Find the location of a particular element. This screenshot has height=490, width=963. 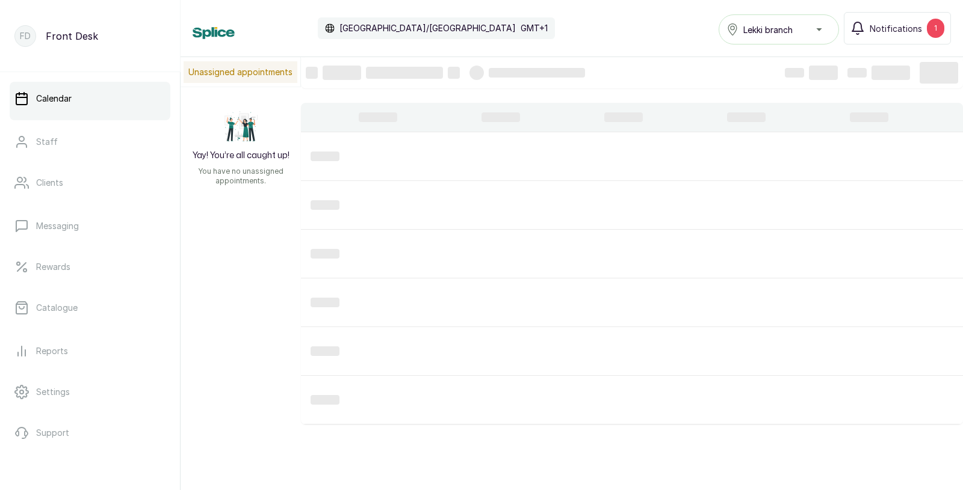

a: Calendar is located at coordinates (90, 99).